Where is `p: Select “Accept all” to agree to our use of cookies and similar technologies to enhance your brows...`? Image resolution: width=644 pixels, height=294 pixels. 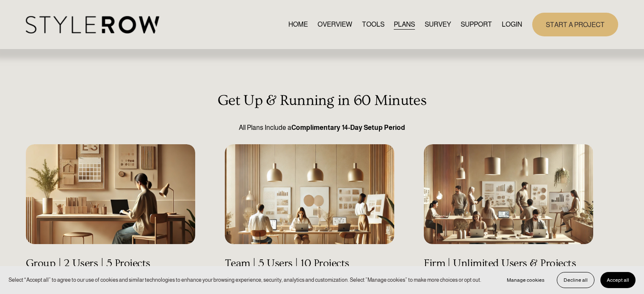 p: Select “Accept all” to agree to our use of cookies and similar technologies to enhance your brows... is located at coordinates (245, 280).